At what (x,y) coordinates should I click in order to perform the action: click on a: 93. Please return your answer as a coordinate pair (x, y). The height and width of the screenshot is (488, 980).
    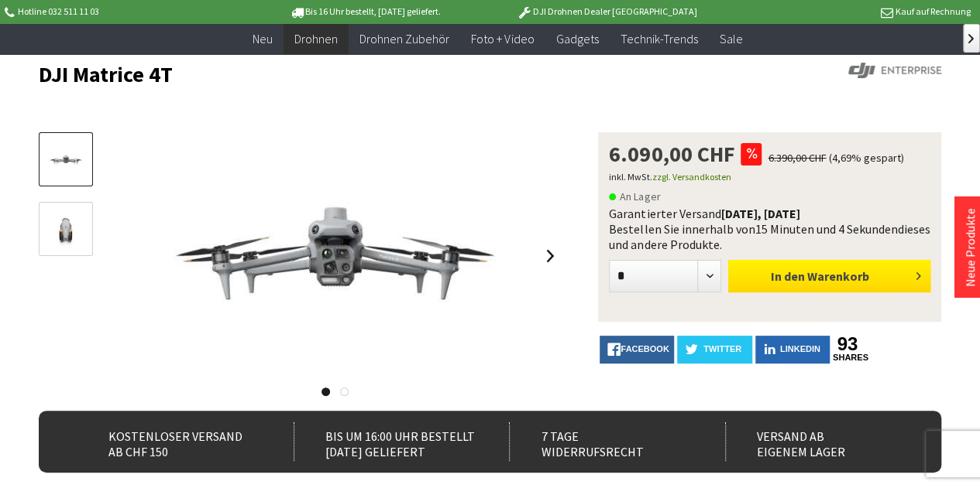
    Looking at the image, I should click on (848, 344).